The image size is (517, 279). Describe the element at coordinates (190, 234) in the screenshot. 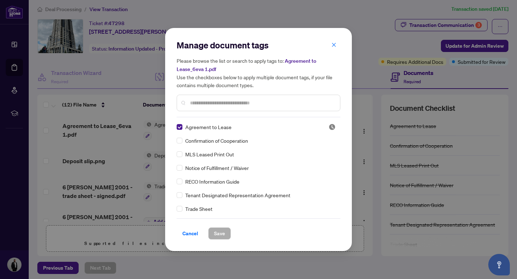

I see `span: Cancel` at that location.